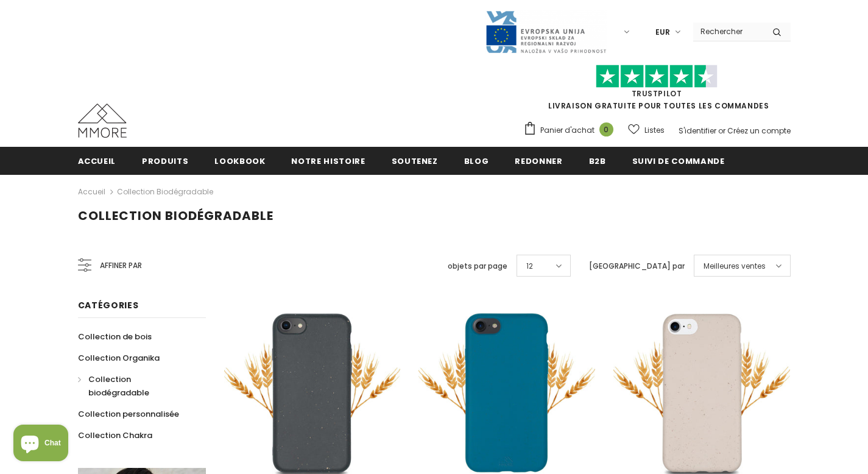  I want to click on inbox-online-store-chat: Shopify online store chat, so click(41, 444).